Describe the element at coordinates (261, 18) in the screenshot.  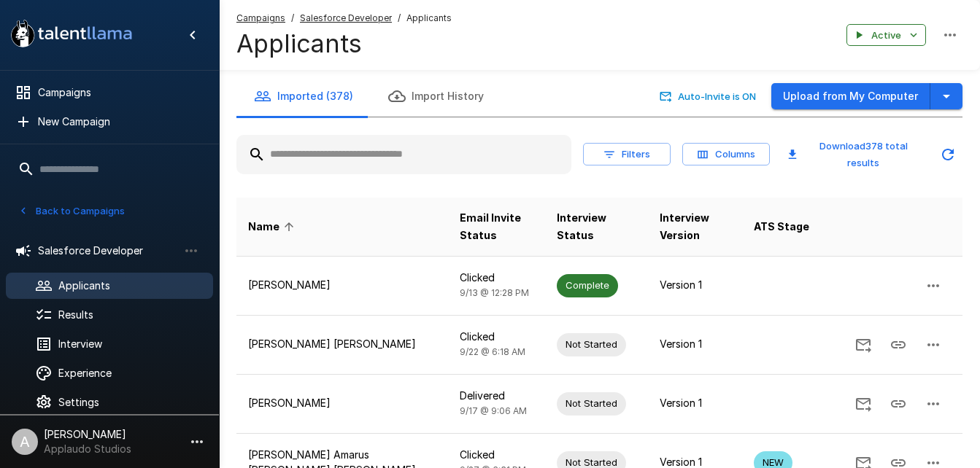
I see `u: Campaigns` at that location.